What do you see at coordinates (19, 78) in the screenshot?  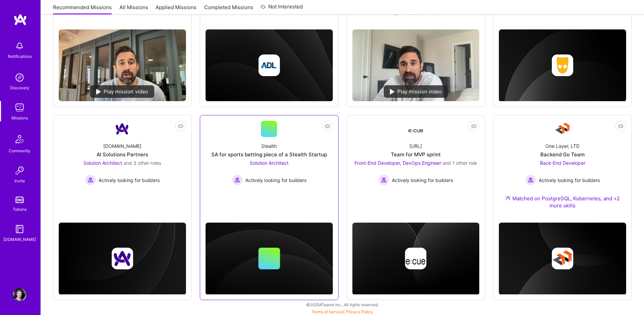 I see `img: discovery` at bounding box center [19, 78].